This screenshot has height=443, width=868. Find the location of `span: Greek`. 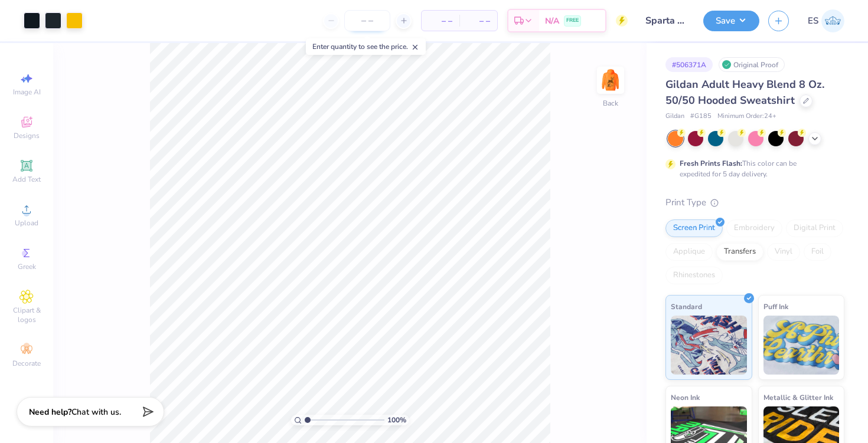

span: Greek is located at coordinates (27, 267).